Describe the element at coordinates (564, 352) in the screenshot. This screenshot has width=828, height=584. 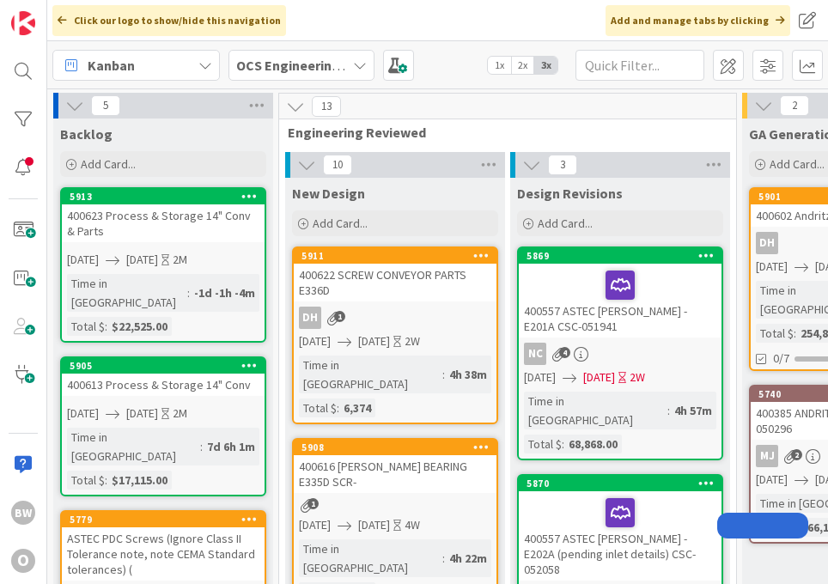
I see `span: 4` at that location.